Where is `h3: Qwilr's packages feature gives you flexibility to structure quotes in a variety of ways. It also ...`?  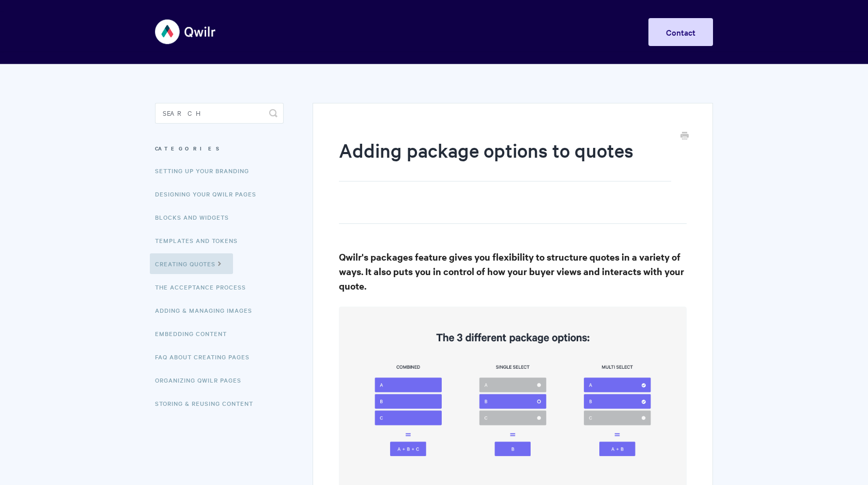
h3: Qwilr's packages feature gives you flexibility to structure quotes in a variety of ways. It also ... is located at coordinates (513, 271).